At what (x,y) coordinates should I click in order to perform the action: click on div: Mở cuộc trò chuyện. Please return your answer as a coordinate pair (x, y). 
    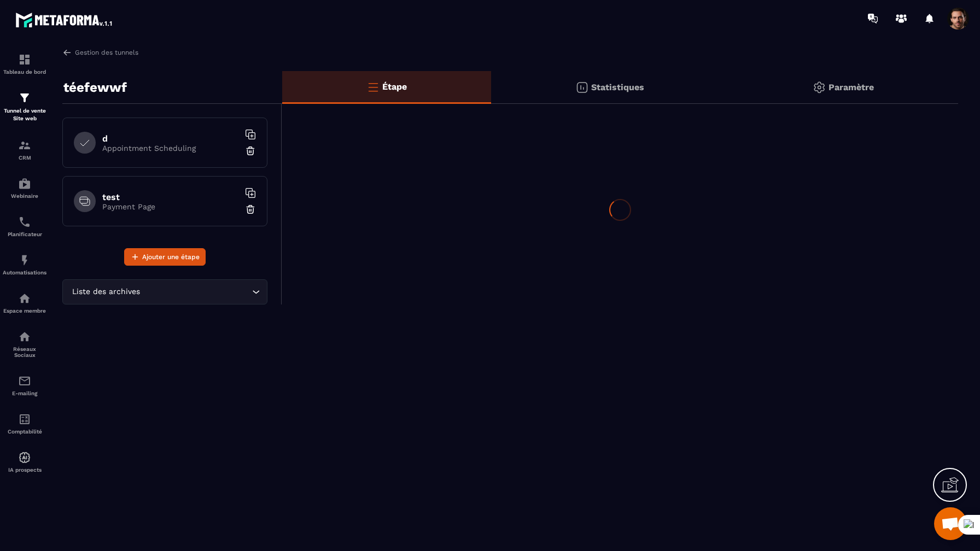
    Looking at the image, I should click on (950, 524).